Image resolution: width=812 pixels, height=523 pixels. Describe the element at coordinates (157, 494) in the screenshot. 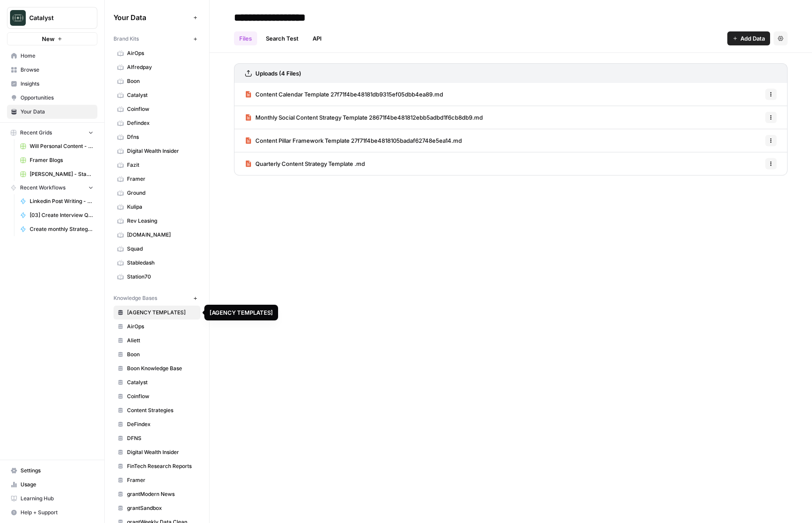

I see `a: grantModern News` at that location.